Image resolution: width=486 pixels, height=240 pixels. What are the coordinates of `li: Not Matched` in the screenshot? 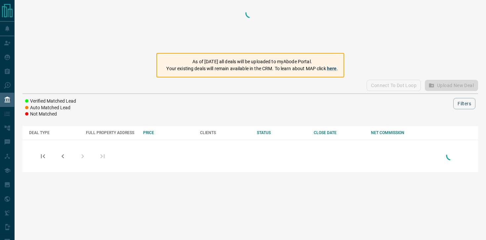 It's located at (51, 114).